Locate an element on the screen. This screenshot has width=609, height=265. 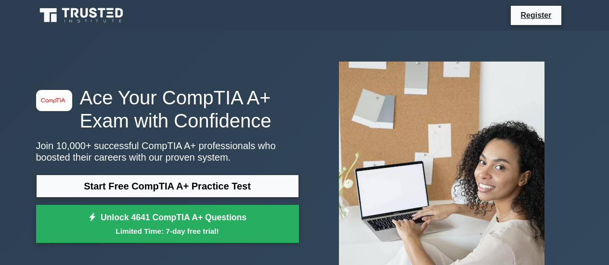
a: Start Free CompTIA A+ Practice Test is located at coordinates (167, 186).